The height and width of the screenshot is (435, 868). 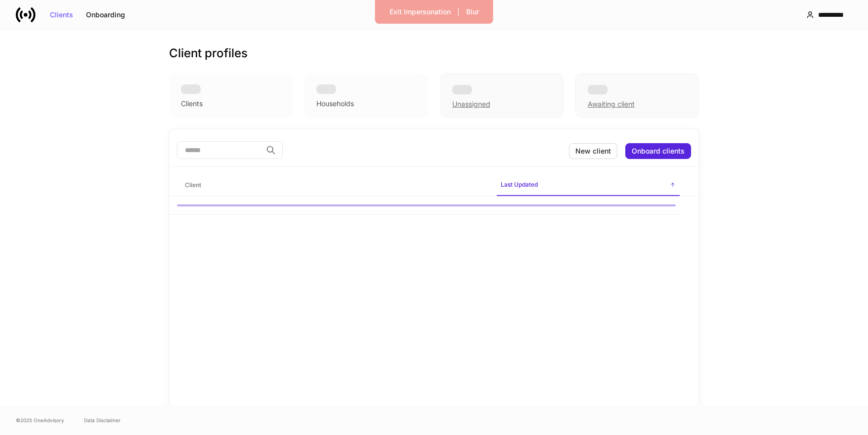 I want to click on button: Blur, so click(x=473, y=12).